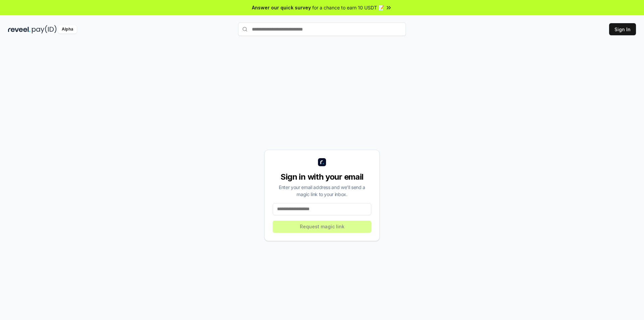  What do you see at coordinates (348, 7) in the screenshot?
I see `span: for a chance to earn 10 USDT 📝` at bounding box center [348, 7].